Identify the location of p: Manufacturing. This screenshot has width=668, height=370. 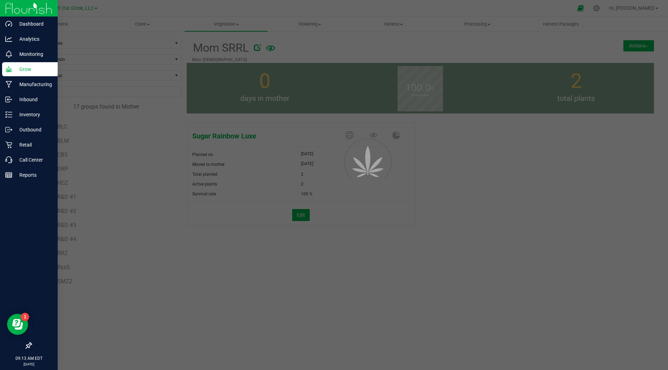
(33, 84).